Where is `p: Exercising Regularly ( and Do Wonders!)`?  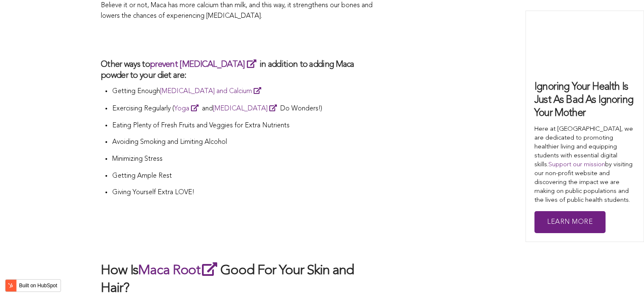
p: Exercising Regularly ( and Do Wonders!) is located at coordinates (244, 109).